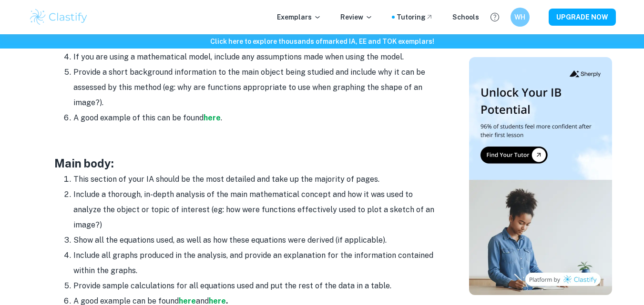  What do you see at coordinates (254, 118) in the screenshot?
I see `li: A good example of this can be found .` at bounding box center [254, 118].